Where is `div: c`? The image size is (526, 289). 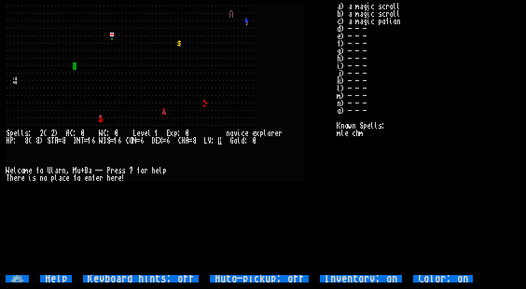 div: c is located at coordinates (63, 178).